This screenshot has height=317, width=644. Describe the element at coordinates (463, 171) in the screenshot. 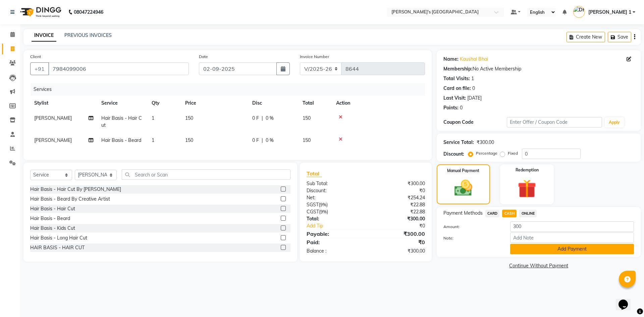

I see `label: Manual Payment` at that location.